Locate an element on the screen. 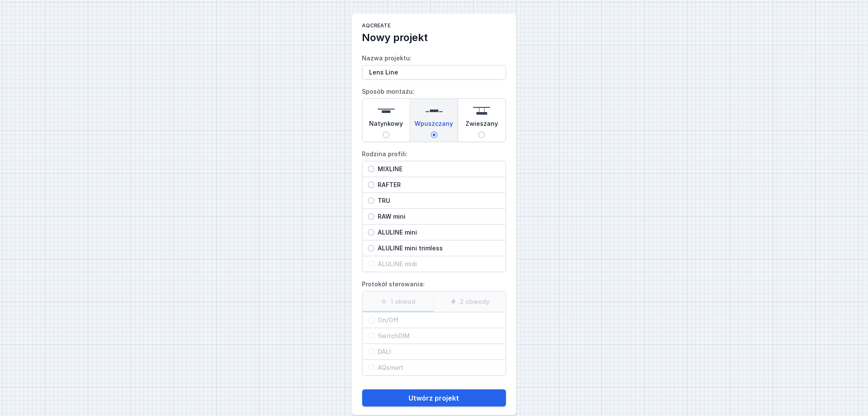 This screenshot has width=868, height=416. span: RAFTER is located at coordinates (438, 185).